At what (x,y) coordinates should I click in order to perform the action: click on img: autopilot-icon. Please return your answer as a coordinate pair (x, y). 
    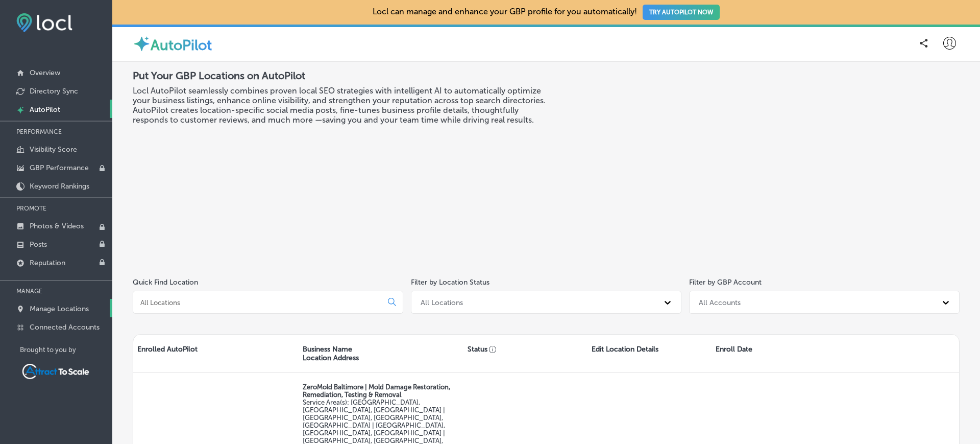
    Looking at the image, I should click on (141, 44).